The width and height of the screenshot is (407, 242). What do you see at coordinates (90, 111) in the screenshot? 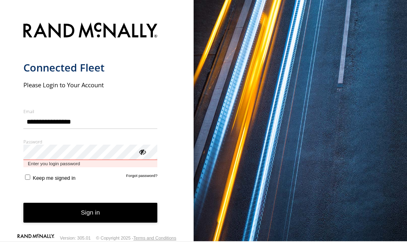
I see `label: Email` at bounding box center [90, 111].